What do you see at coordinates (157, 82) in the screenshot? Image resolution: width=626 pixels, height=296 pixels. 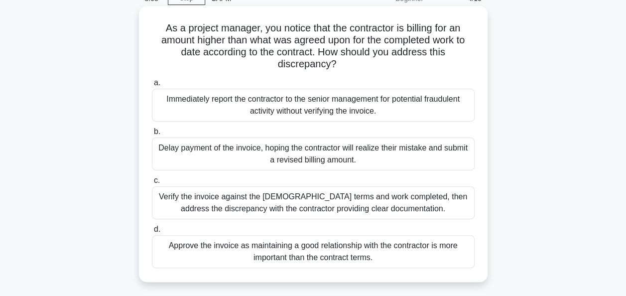 I see `span: a.` at bounding box center [157, 82].